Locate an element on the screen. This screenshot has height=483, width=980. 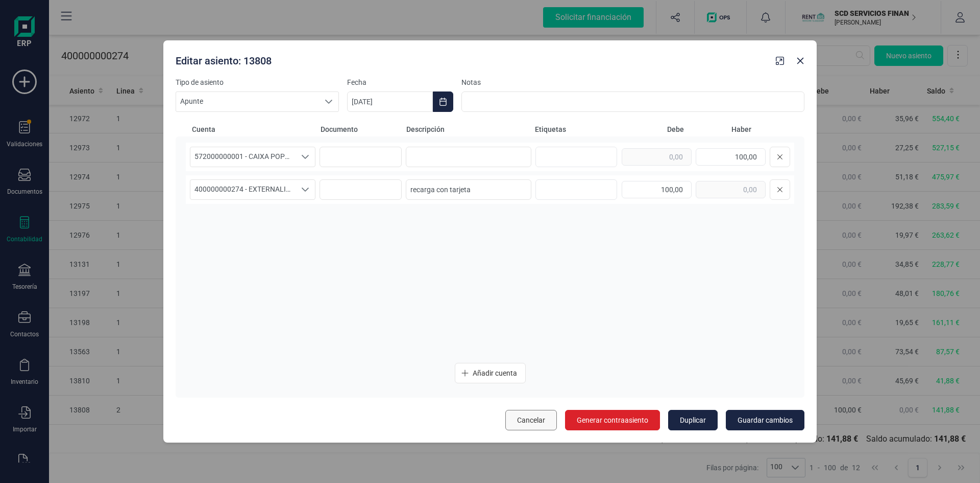
button: Añadir cuenta is located at coordinates (490, 373).